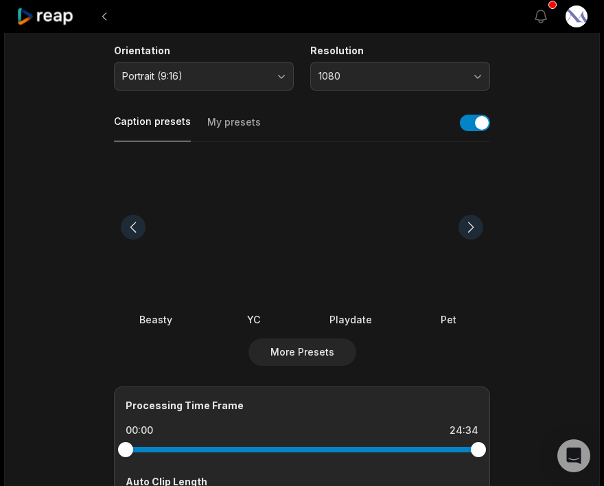 The width and height of the screenshot is (604, 486). What do you see at coordinates (156, 319) in the screenshot?
I see `div: Beasty` at bounding box center [156, 319].